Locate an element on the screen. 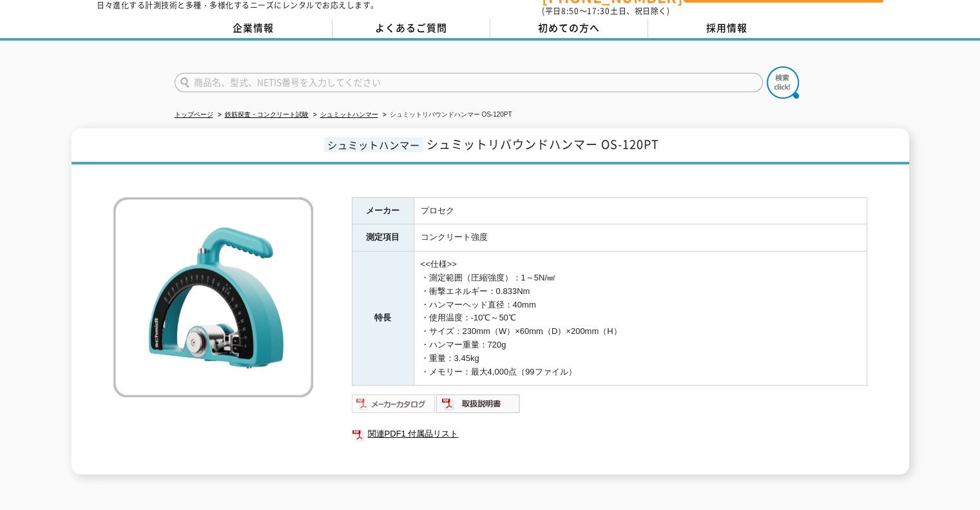 The height and width of the screenshot is (510, 980). img: メーカーカタログ is located at coordinates (393, 403).